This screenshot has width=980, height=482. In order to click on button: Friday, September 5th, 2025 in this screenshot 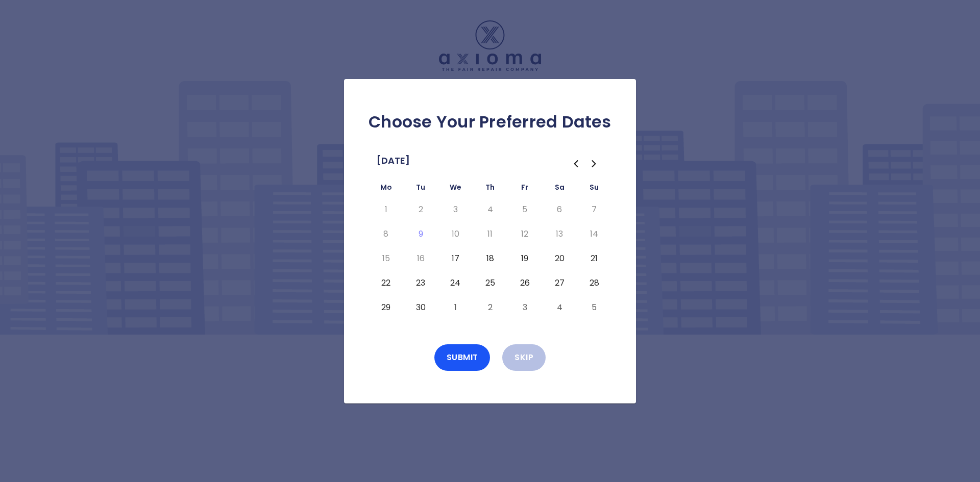, I will do `click(525, 210)`.